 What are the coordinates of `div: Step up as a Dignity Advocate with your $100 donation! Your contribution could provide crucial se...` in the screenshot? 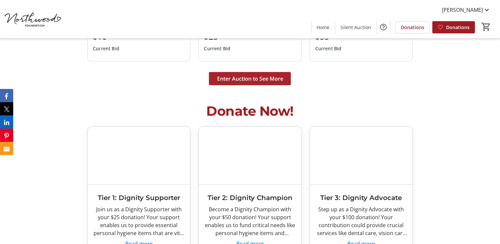 It's located at (361, 221).